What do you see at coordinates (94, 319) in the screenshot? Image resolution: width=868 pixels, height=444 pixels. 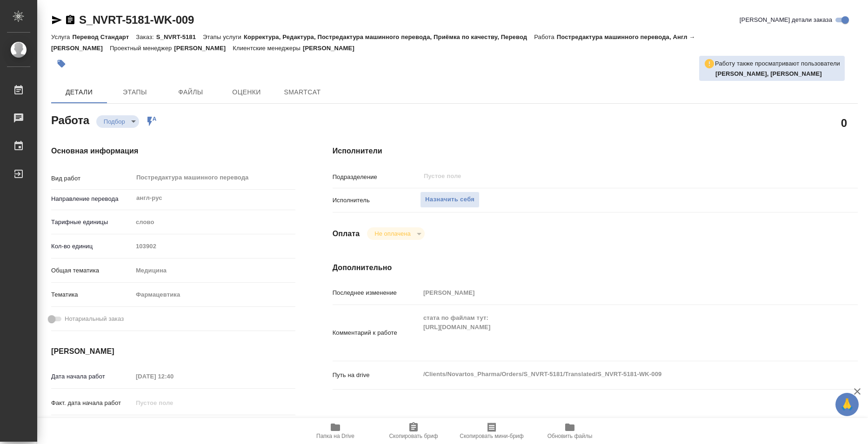 I see `span: Нотариальный заказ` at bounding box center [94, 319].